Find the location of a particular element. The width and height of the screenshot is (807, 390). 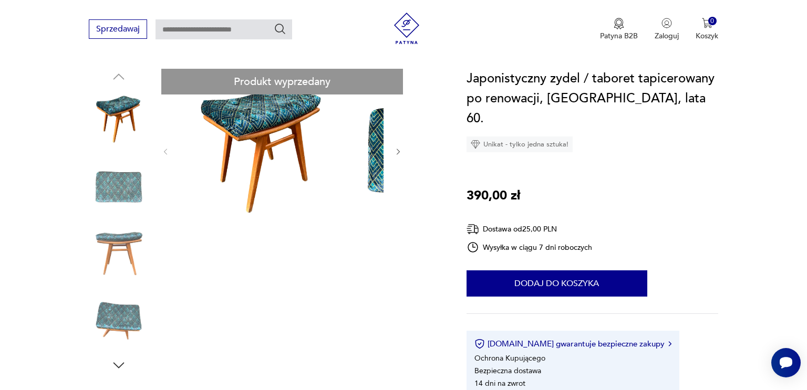

p: Patyna B2B is located at coordinates (619, 36).